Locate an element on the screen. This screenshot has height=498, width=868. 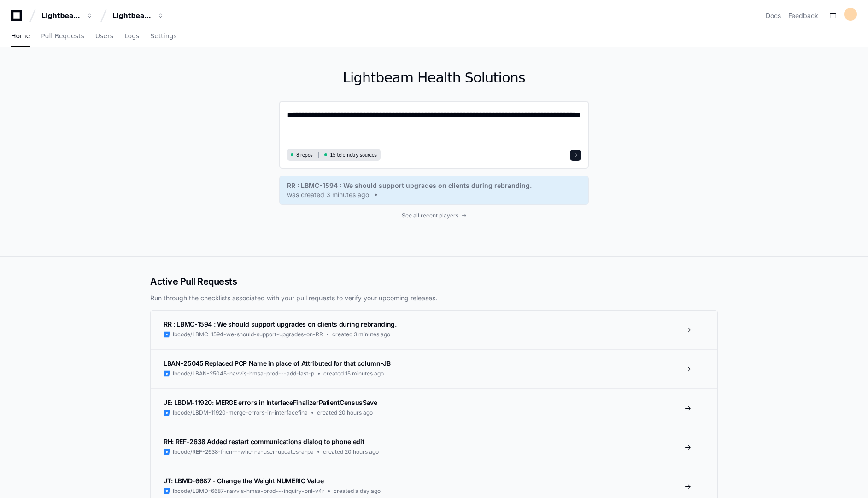
a: Home is located at coordinates (20, 37).